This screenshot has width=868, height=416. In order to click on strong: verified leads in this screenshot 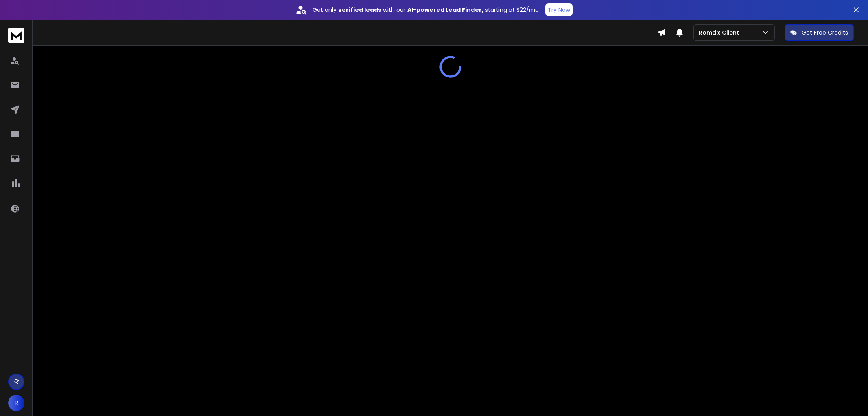, I will do `click(360, 10)`.